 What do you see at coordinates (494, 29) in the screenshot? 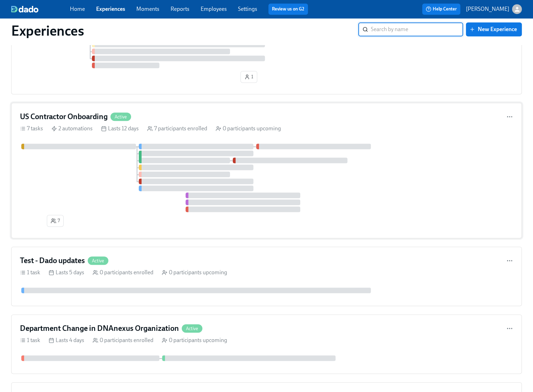
I see `button: New Experience` at bounding box center [494, 29].